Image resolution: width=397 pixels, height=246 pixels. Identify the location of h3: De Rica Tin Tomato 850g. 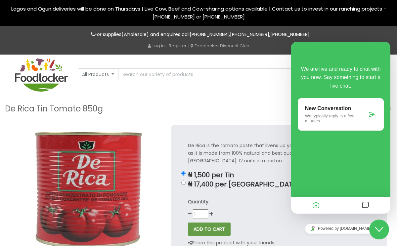
(54, 109).